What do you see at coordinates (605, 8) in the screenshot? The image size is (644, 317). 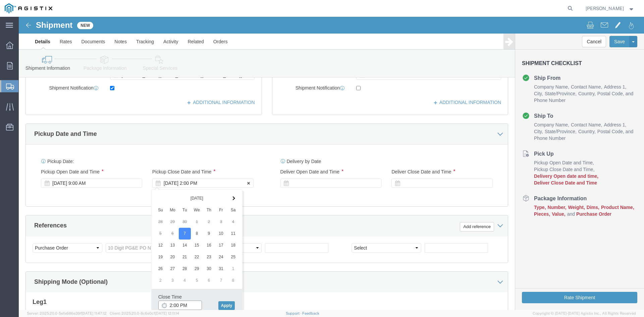 I see `span: Odalis Cruz` at bounding box center [605, 8].